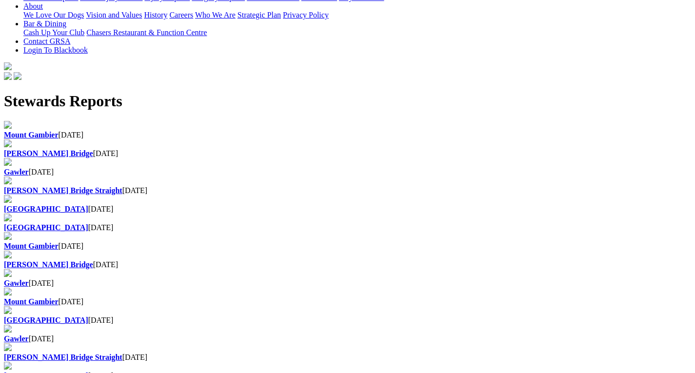 The width and height of the screenshot is (695, 373). Describe the element at coordinates (8, 76) in the screenshot. I see `img: facebook.svg` at that location.